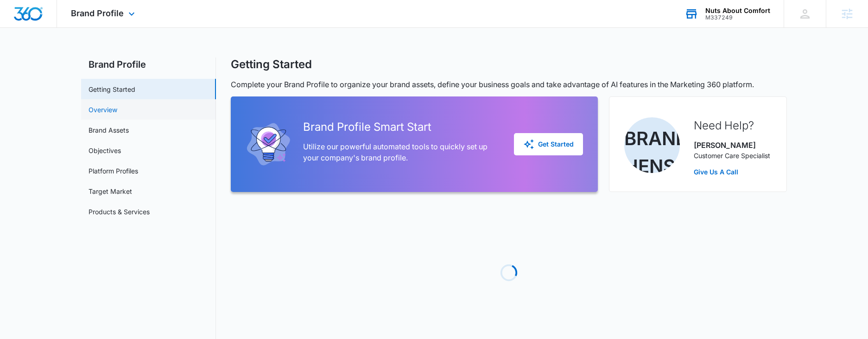 This screenshot has width=868, height=339. What do you see at coordinates (129, 58) in the screenshot?
I see `div: Keywords by Traffic` at bounding box center [129, 58].